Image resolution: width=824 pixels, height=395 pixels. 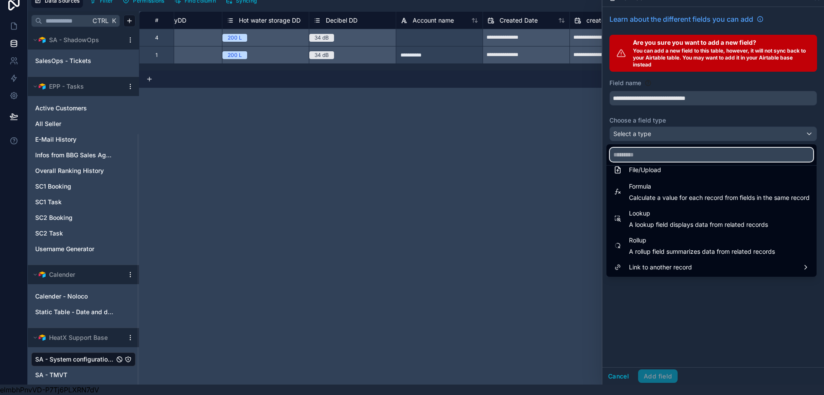 I want to click on a: E-Mail History, so click(x=75, y=139).